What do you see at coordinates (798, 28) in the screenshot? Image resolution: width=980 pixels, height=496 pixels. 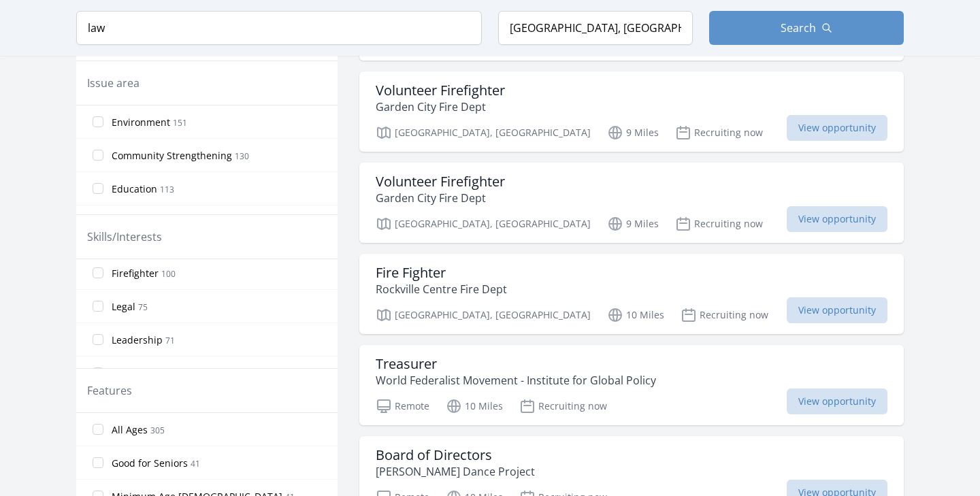 I see `span: Search` at bounding box center [798, 28].